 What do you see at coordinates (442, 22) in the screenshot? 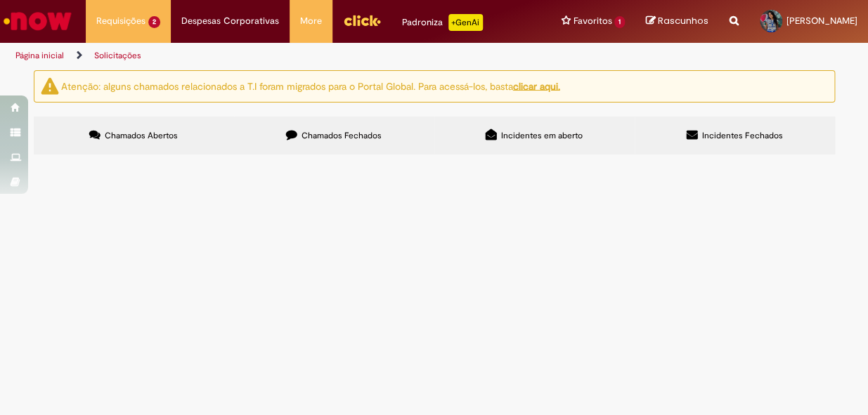
I see `div: Padroniza` at bounding box center [442, 22].